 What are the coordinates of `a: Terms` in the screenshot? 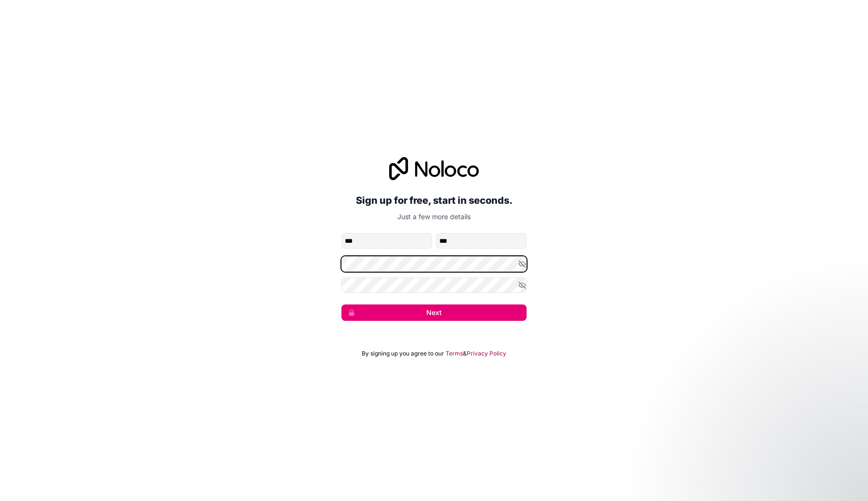 It's located at (454, 354).